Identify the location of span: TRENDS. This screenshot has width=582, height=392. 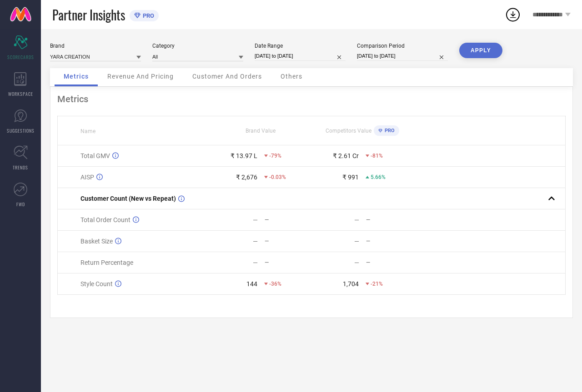
(21, 167).